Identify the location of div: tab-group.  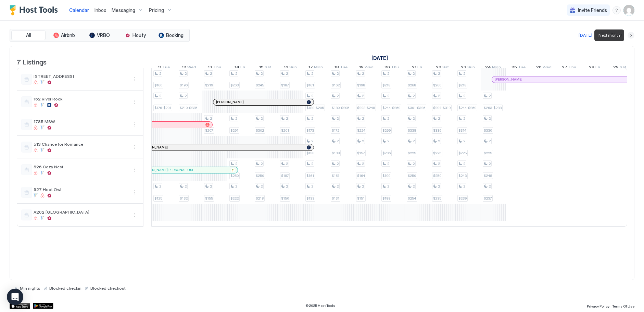
(100, 35).